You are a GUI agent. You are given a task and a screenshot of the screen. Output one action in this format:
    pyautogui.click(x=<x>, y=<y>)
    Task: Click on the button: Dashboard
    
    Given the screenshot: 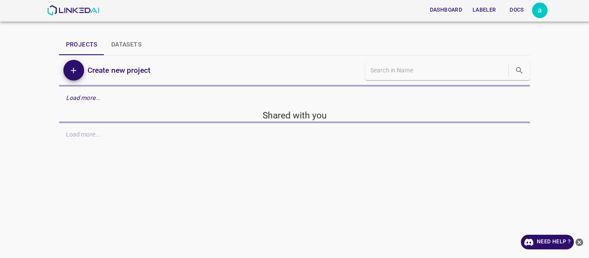 What is the action you would take?
    pyautogui.click(x=446, y=10)
    